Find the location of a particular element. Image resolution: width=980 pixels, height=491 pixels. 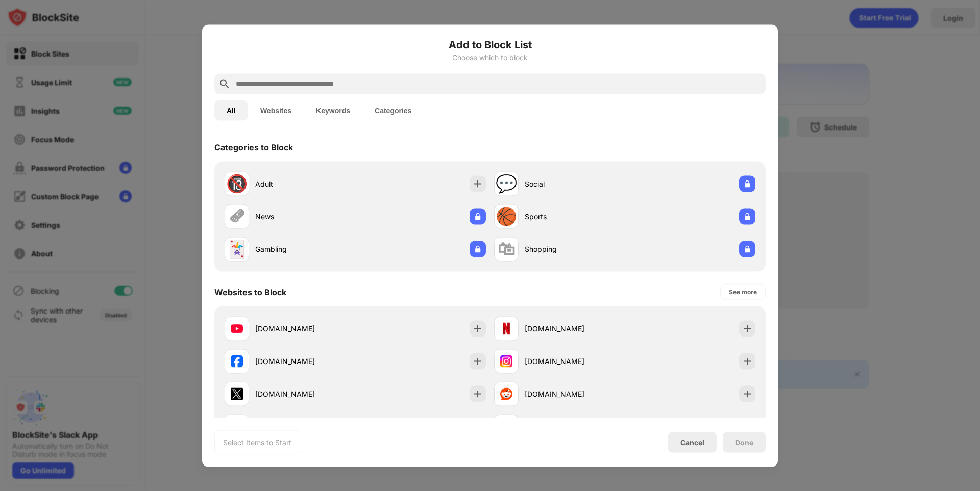

div: Shopping is located at coordinates (574, 249).